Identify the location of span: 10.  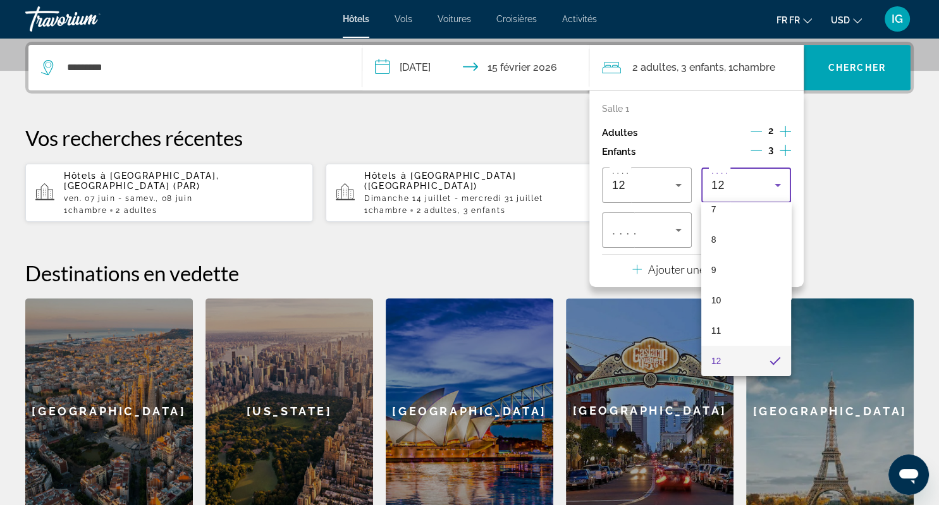
(716, 300).